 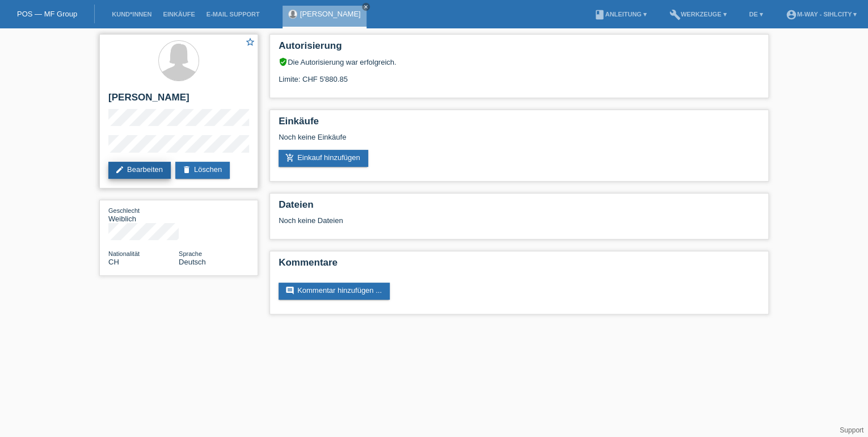 I want to click on a: POS — MF Group, so click(x=47, y=13).